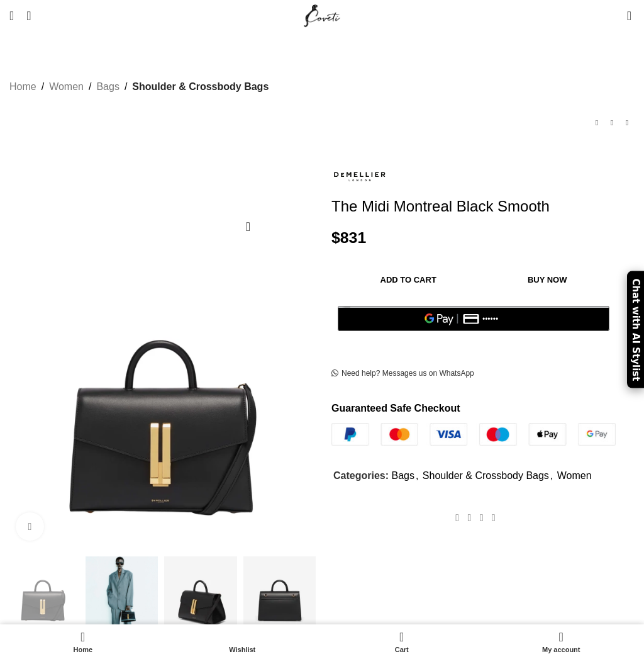  Describe the element at coordinates (139, 87) in the screenshot. I see `nav: Breadcrumb` at that location.